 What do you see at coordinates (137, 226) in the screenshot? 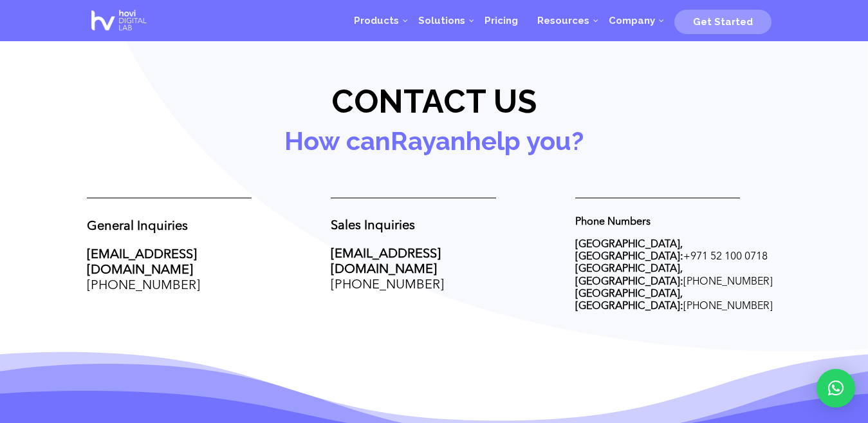
I see `strong: General Inquiries` at bounding box center [137, 226].